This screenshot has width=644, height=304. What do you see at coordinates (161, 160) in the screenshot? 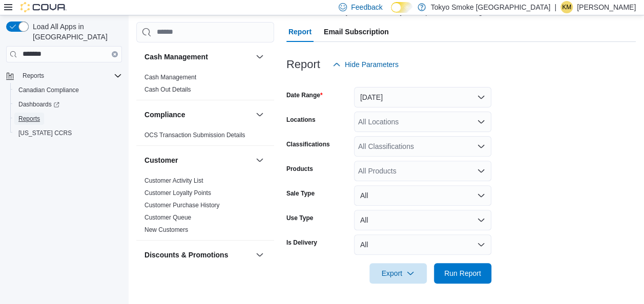
I see `h3: Customer` at bounding box center [161, 160].